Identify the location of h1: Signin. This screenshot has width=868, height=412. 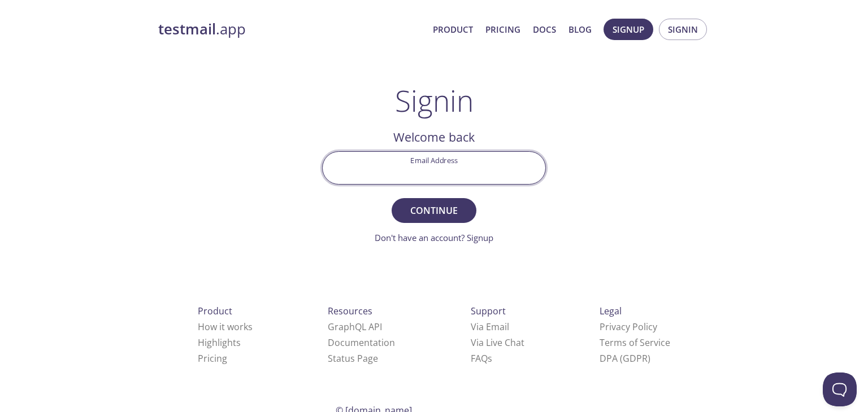
(434, 101).